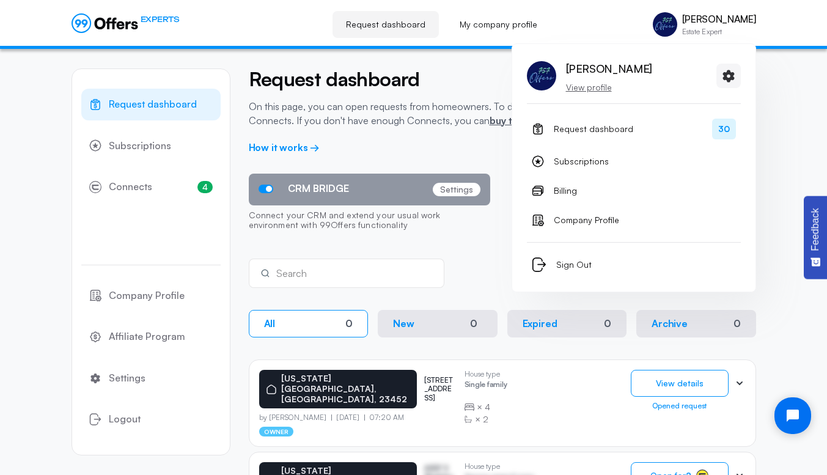 This screenshot has height=475, width=827. I want to click on span: Settings, so click(127, 379).